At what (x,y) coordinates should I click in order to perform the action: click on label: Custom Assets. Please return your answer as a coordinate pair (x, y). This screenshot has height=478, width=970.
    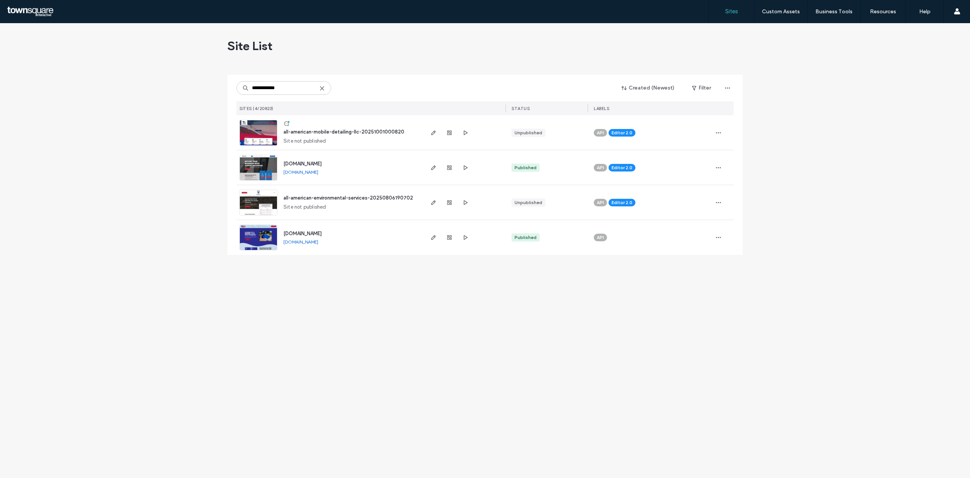
    Looking at the image, I should click on (781, 11).